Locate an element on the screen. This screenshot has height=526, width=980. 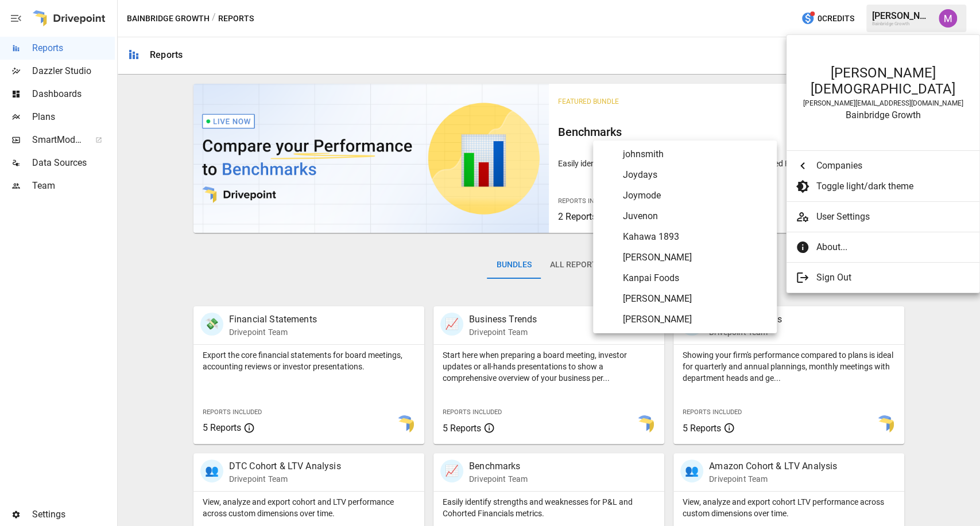
span: Companies is located at coordinates (888, 165).